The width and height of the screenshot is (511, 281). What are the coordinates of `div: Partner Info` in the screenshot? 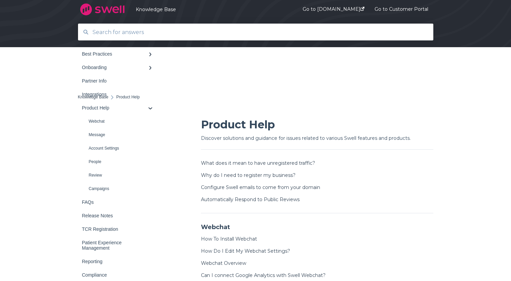 It's located at (115, 81).